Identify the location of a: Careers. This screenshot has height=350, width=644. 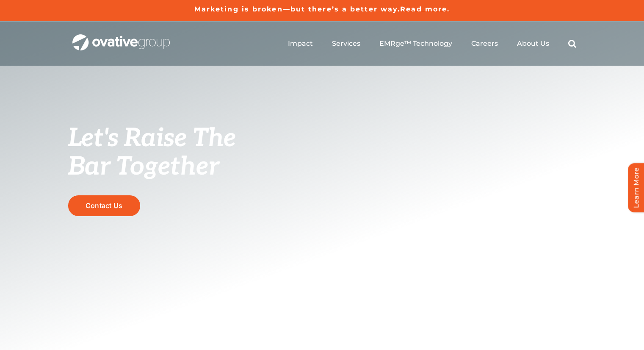
(484, 44).